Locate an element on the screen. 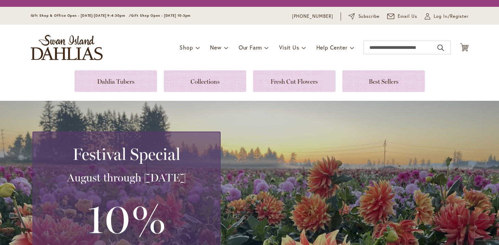 The image size is (499, 245). a: store logo is located at coordinates (67, 48).